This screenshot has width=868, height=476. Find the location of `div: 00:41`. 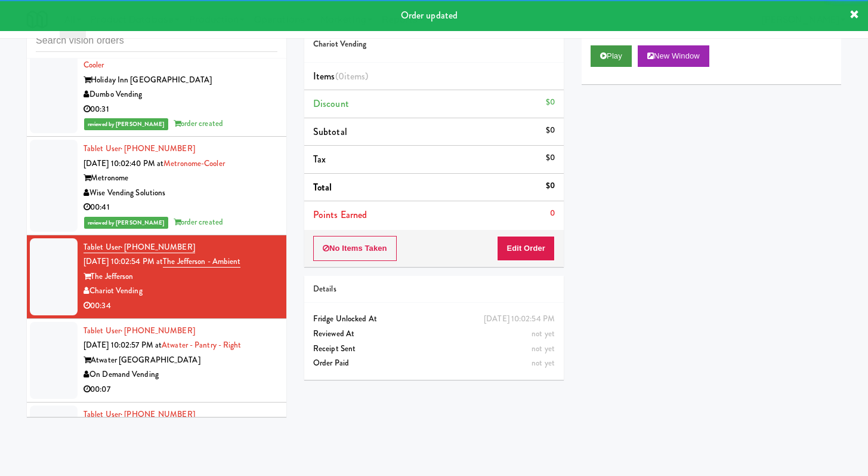

div: 00:41 is located at coordinates (180, 207).